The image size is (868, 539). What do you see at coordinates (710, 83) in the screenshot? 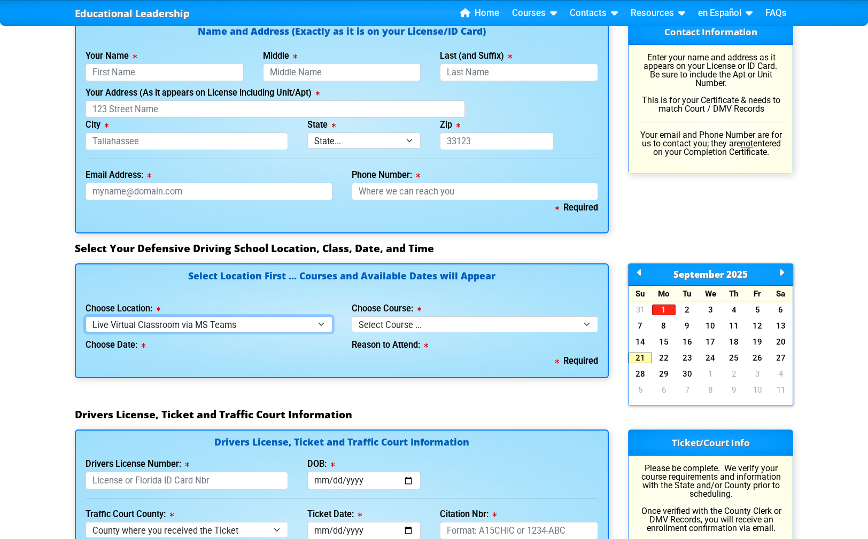
I see `p: Enter your name and address as it appears on your License or ID Card. Be sure to include the Apt ...` at bounding box center [710, 83].